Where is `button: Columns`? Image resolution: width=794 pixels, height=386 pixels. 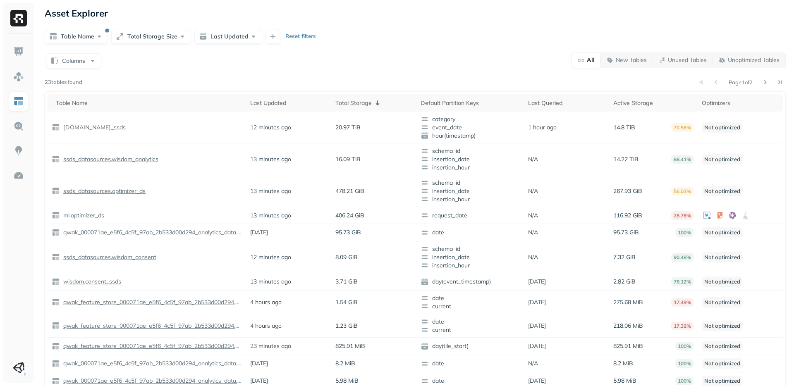 button: Columns is located at coordinates (74, 61).